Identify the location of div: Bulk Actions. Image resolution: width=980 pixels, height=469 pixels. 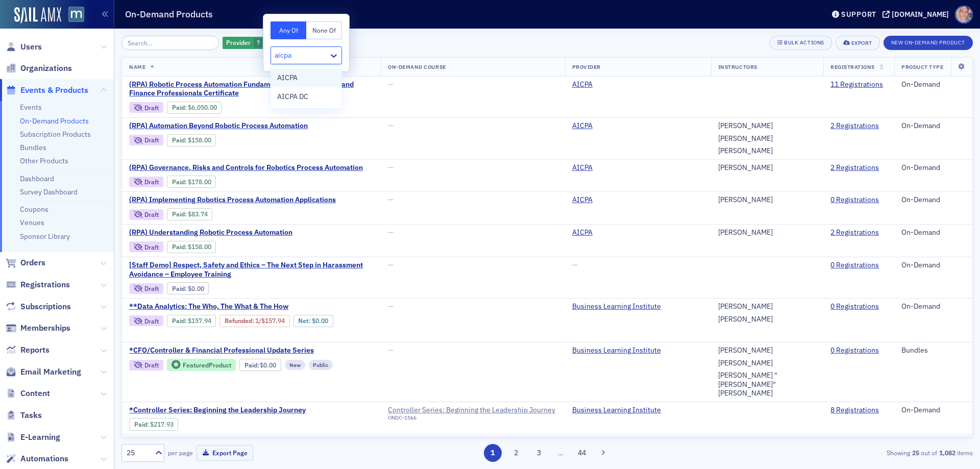
(804, 43).